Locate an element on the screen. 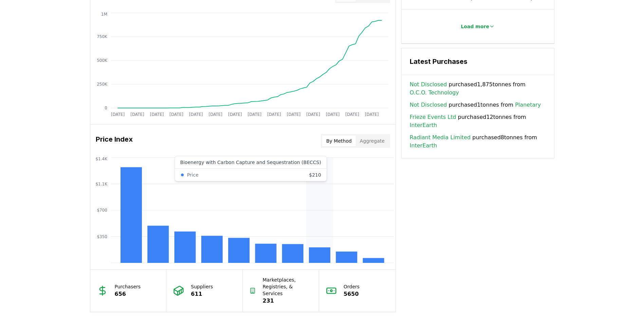  span: purchased 1,875 tonnes from is located at coordinates (478, 89).